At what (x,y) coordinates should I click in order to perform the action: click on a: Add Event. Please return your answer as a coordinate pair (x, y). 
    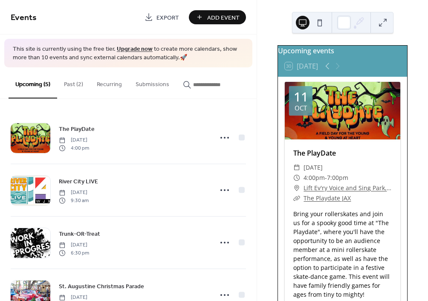
    Looking at the image, I should click on (218, 17).